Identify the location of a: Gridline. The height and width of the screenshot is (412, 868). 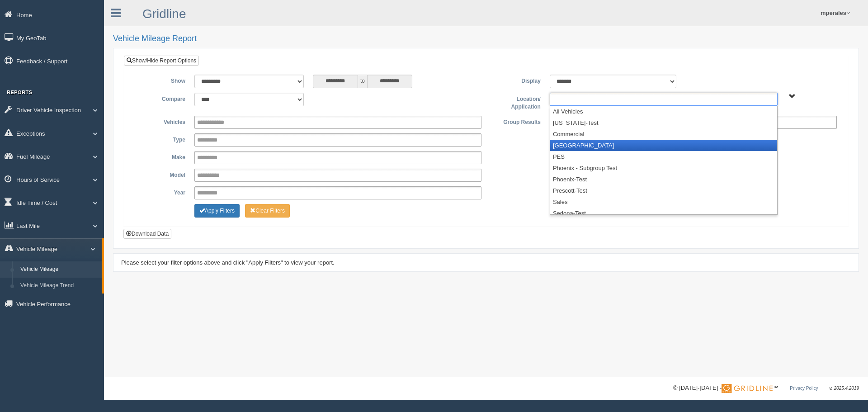
(164, 13).